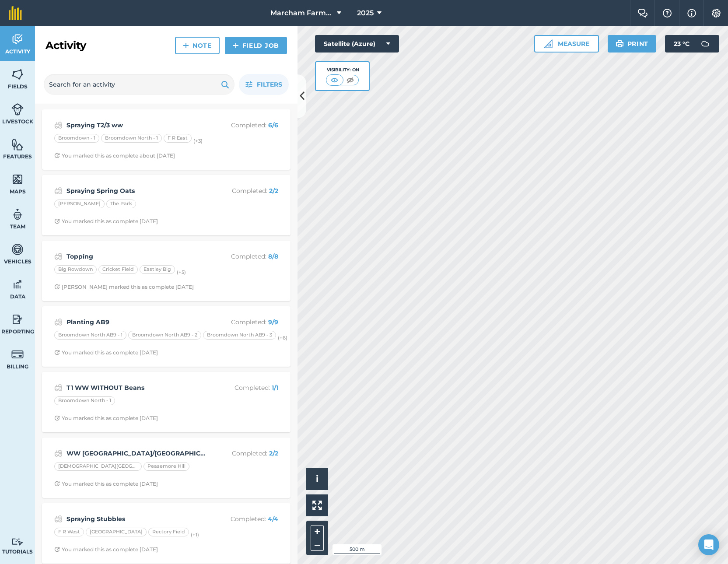 This screenshot has height=564, width=728. What do you see at coordinates (692, 44) in the screenshot?
I see `button: 23 °C` at bounding box center [692, 44].